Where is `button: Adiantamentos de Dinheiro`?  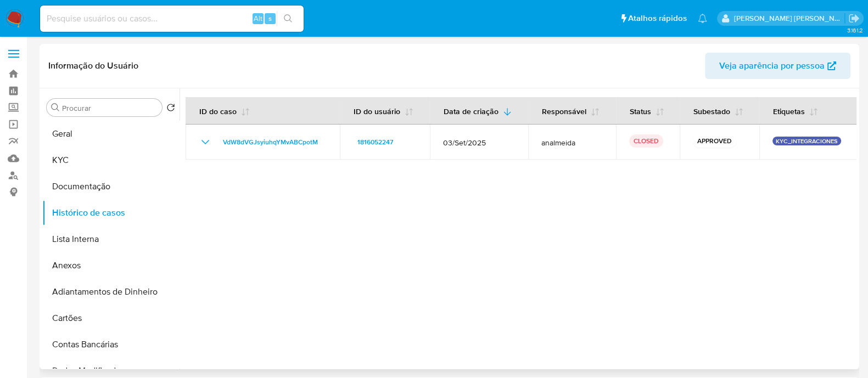 button: Adiantamentos de Dinheiro is located at coordinates (111, 292).